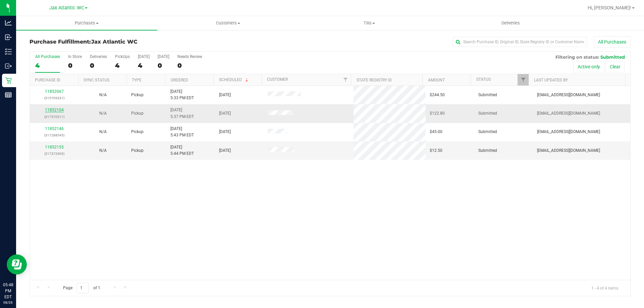  Describe the element at coordinates (137, 80) in the screenshot. I see `a: Type` at that location.